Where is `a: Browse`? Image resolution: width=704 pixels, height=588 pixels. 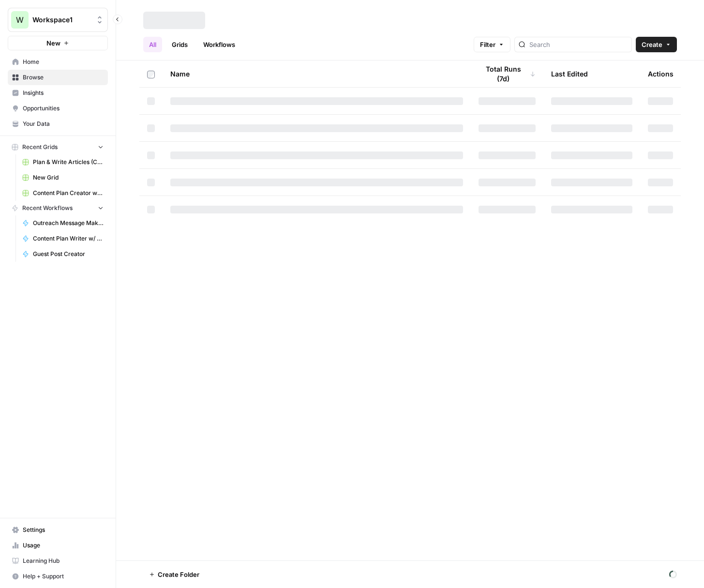 a: Browse is located at coordinates (57, 77).